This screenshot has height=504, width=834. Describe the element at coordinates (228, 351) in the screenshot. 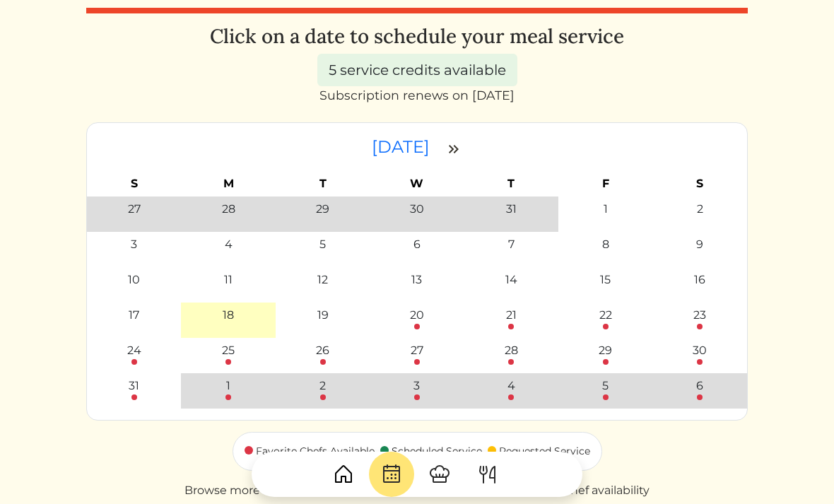

I see `div: 25` at that location.